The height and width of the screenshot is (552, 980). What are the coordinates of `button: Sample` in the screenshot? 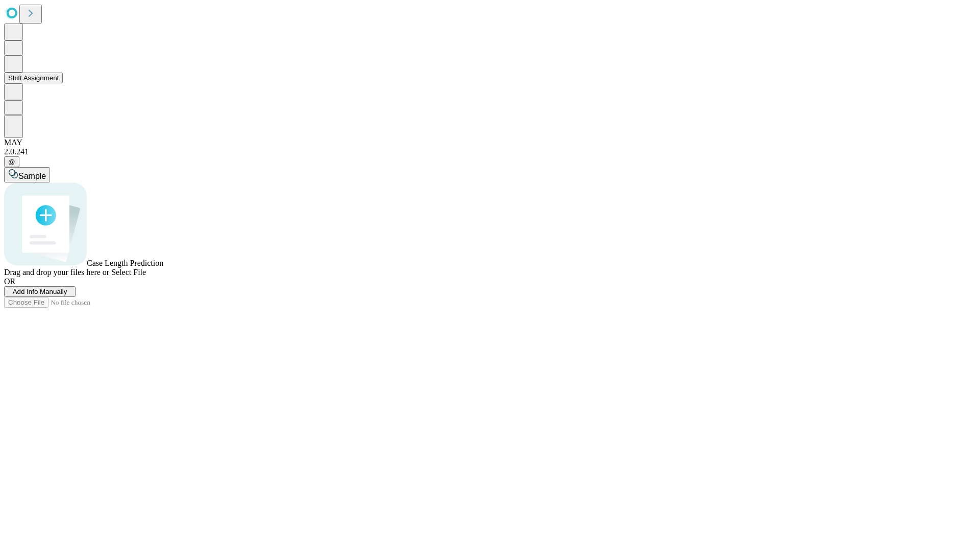 It's located at (27, 175).